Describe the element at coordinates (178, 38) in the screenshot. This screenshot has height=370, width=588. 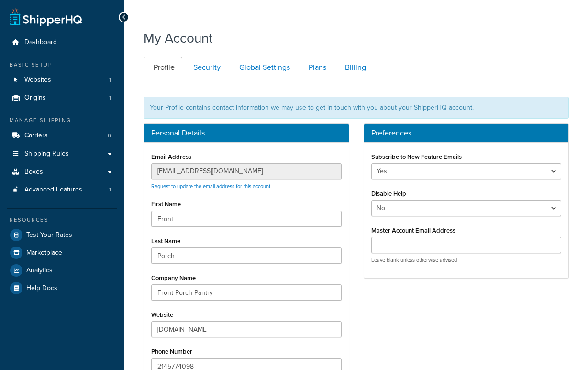
I see `h1: My Account` at that location.